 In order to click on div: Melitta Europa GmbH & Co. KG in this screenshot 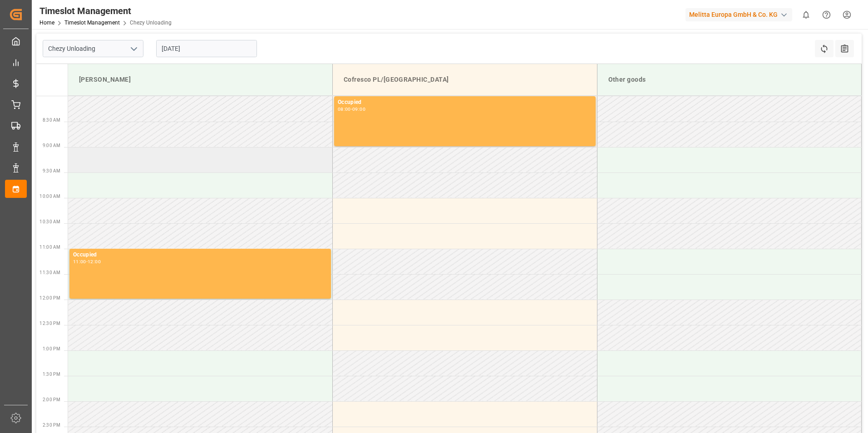, I will do `click(739, 15)`.